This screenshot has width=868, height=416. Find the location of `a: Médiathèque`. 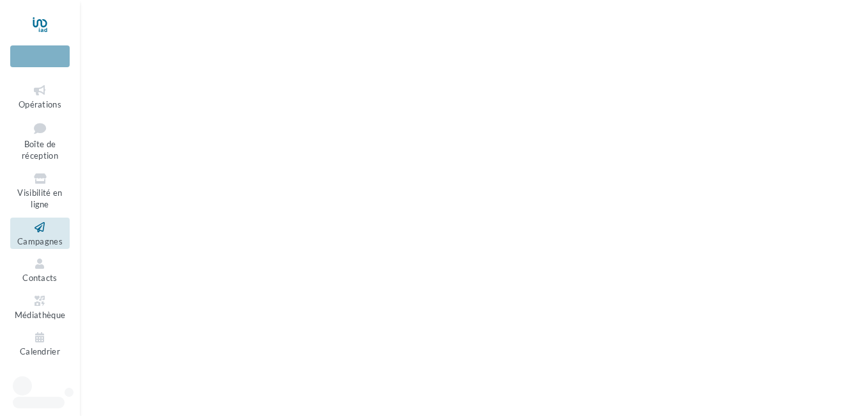

a: Médiathèque is located at coordinates (40, 306).